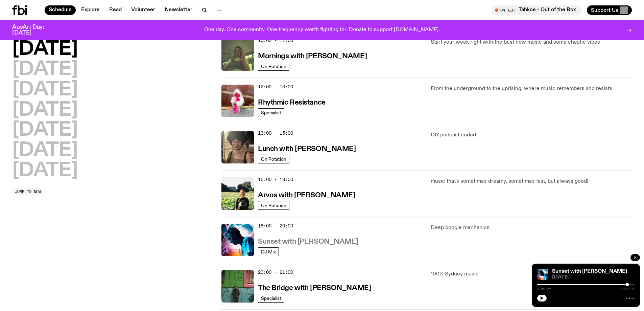  Describe the element at coordinates (531, 274) in the screenshot. I see `p: 100% Sydney music` at that location.